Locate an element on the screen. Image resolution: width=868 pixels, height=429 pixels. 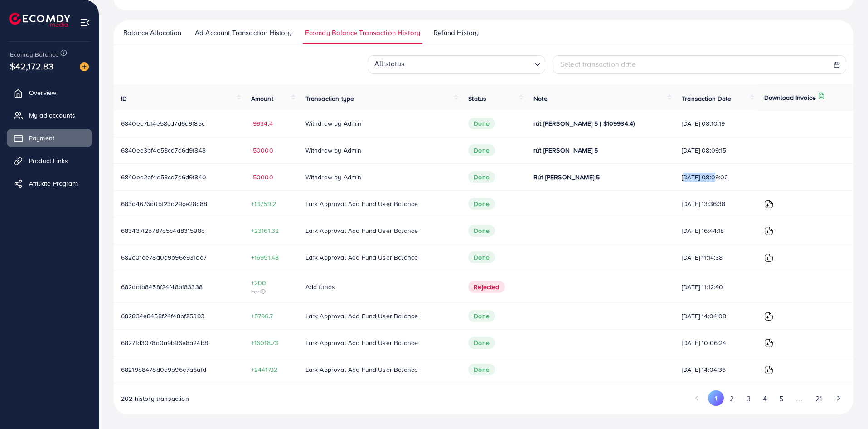
span: Product Links is located at coordinates (48, 161).